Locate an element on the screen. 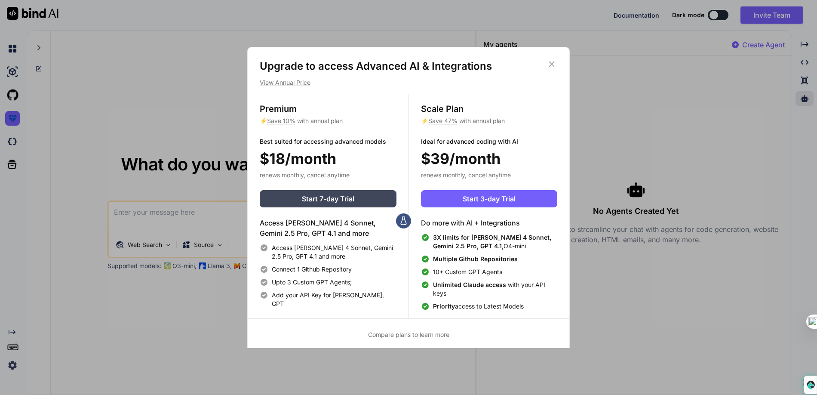 The height and width of the screenshot is (395, 817). h3: Scale Plan is located at coordinates (489, 109).